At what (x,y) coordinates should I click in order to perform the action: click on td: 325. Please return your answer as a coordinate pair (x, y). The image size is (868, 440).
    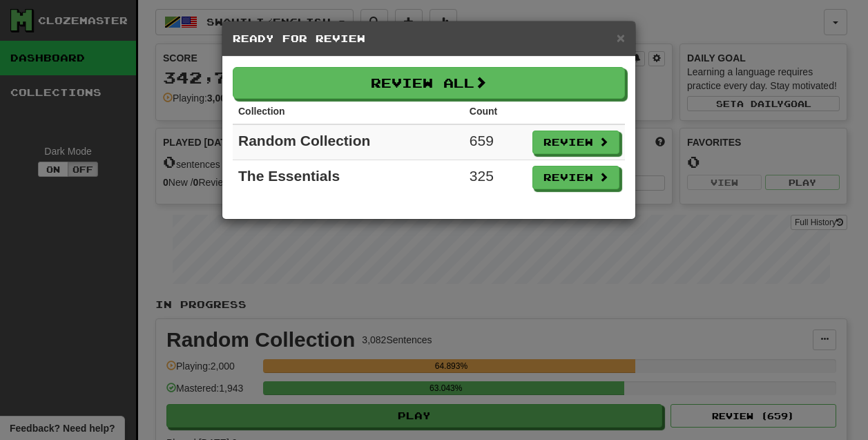
    Looking at the image, I should click on (495, 178).